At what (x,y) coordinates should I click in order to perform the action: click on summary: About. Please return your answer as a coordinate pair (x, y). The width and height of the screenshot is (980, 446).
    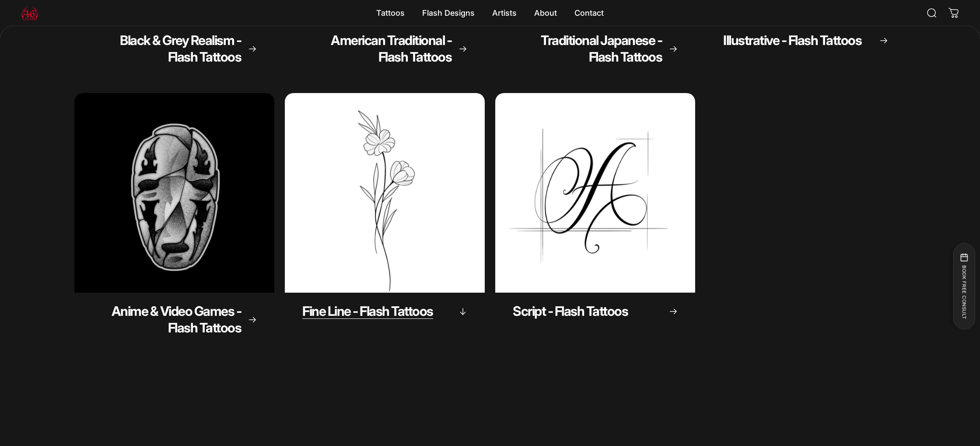
    Looking at the image, I should click on (546, 13).